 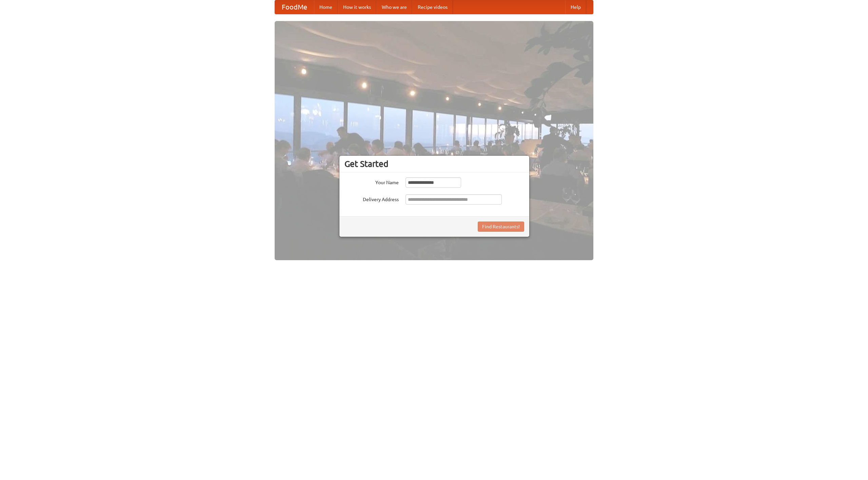 What do you see at coordinates (371, 199) in the screenshot?
I see `label: Delivery Address` at bounding box center [371, 199].